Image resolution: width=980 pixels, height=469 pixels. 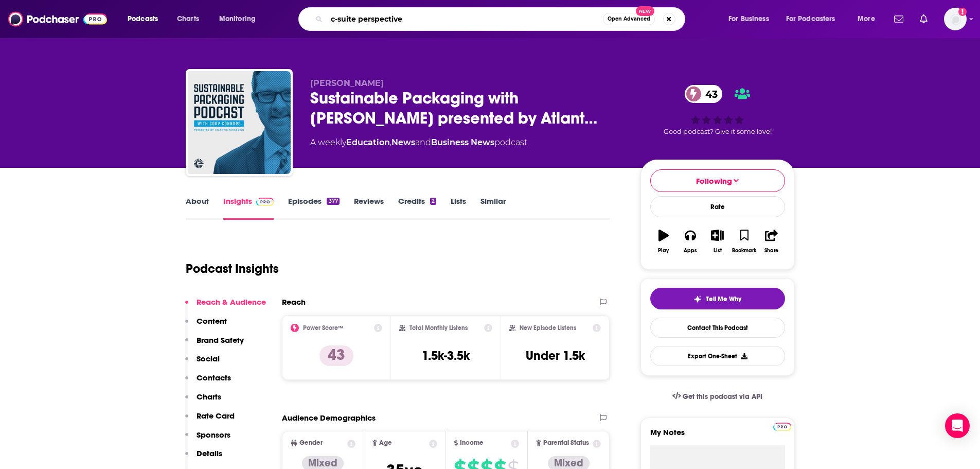 What do you see at coordinates (744, 242) in the screenshot?
I see `button: Bookmark` at bounding box center [744, 242].